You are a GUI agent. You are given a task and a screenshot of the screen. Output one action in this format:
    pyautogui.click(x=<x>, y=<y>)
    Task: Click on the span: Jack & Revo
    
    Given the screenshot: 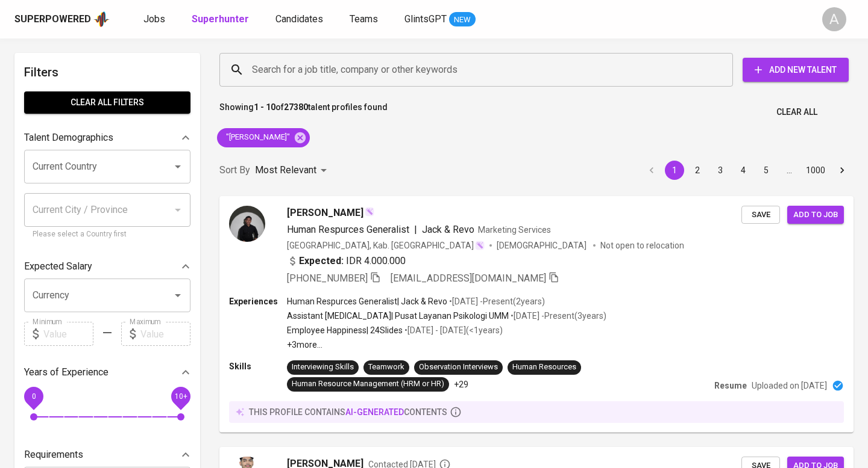 What is the action you would take?
    pyautogui.click(x=447, y=230)
    